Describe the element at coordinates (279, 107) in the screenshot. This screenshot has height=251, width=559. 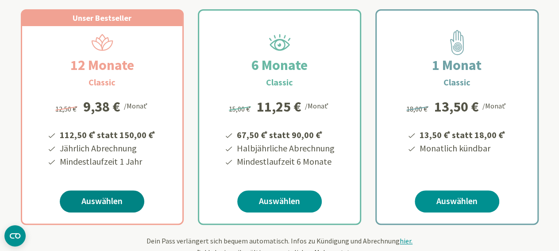
I see `div: 11,25 €` at that location.